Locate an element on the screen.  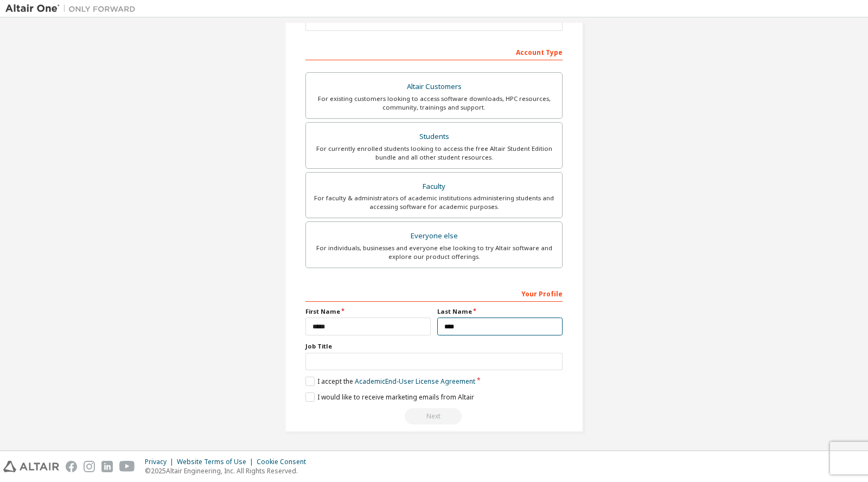
div: Account Type is located at coordinates (434, 51).